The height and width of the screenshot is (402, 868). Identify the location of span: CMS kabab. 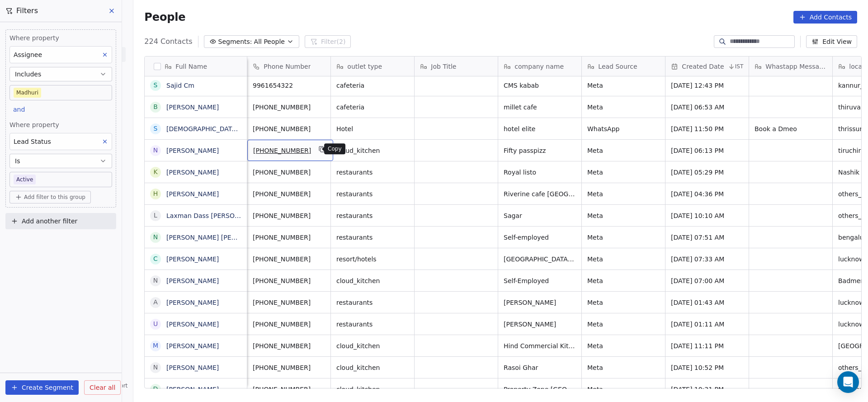
(540, 85).